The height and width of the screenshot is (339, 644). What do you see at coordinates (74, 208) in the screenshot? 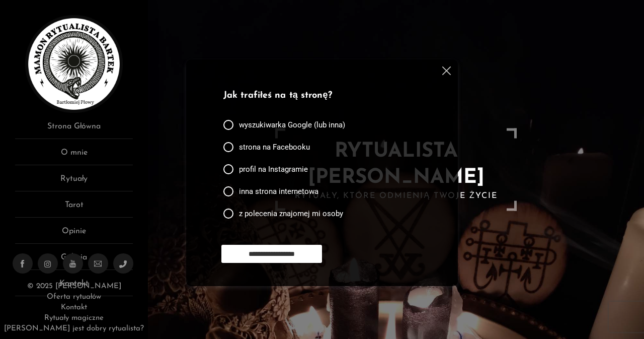
I see `a: Tarot` at bounding box center [74, 208].